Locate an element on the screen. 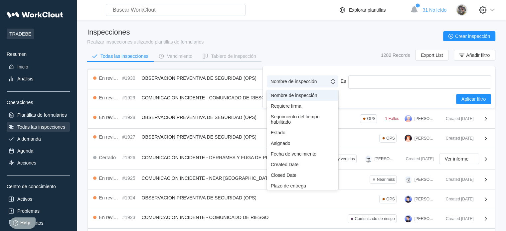 The width and height of the screenshot is (506, 231). div: Resumen is located at coordinates (38, 54).